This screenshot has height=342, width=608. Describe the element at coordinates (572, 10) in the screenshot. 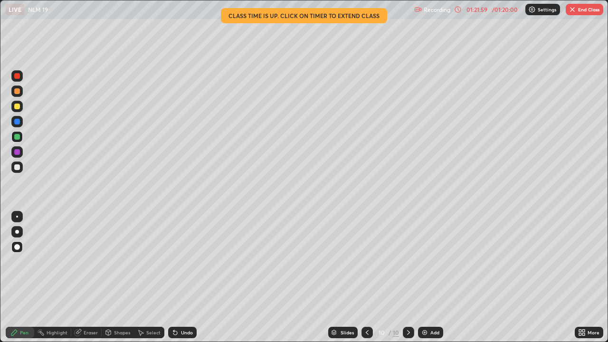

I see `img: end-class-cross` at that location.